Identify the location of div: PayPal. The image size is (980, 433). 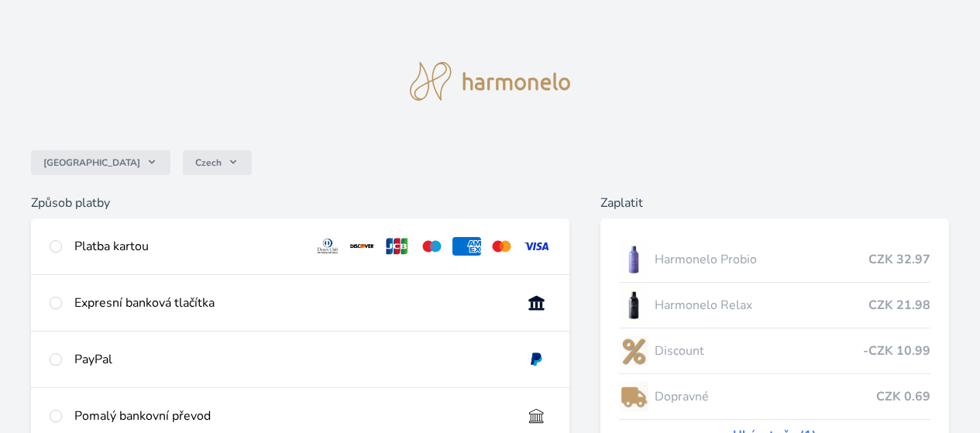
(292, 360).